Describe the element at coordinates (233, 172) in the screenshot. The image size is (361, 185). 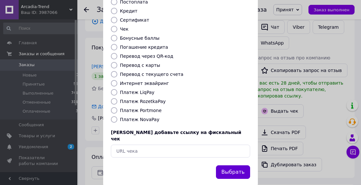
I see `button: Выбрать` at that location.